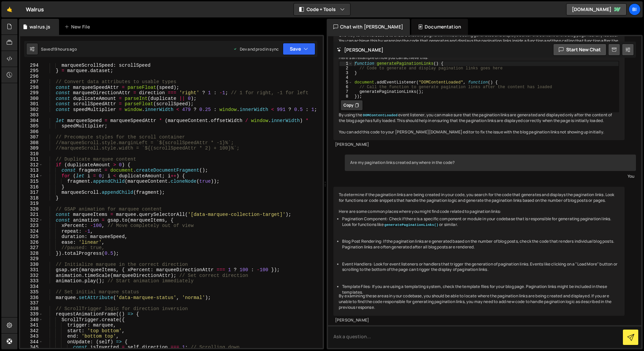  Describe the element at coordinates (31, 148) in the screenshot. I see `div: 309` at that location.